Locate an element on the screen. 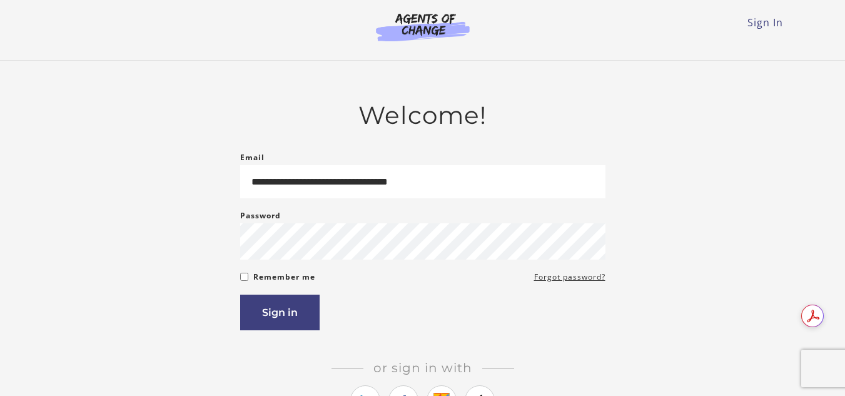 The image size is (845, 396). a: Forgot password? is located at coordinates (570, 277).